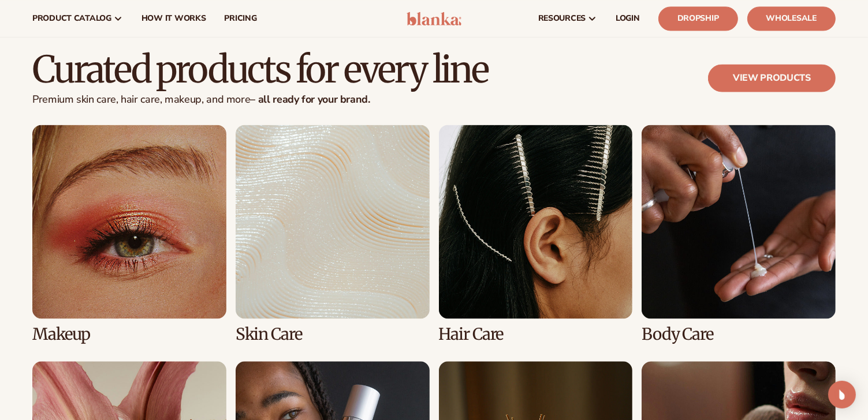 This screenshot has height=420, width=868. Describe the element at coordinates (332, 334) in the screenshot. I see `h3: Skin Care` at that location.